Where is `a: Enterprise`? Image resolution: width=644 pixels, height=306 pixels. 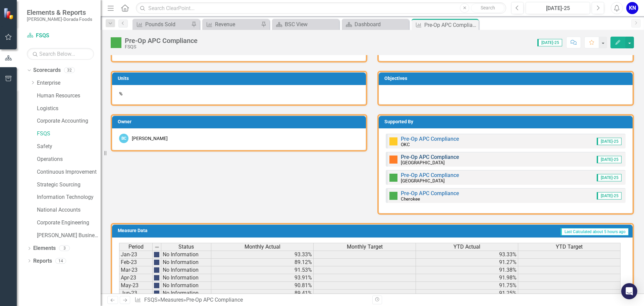 a: Enterprise is located at coordinates (69, 83).